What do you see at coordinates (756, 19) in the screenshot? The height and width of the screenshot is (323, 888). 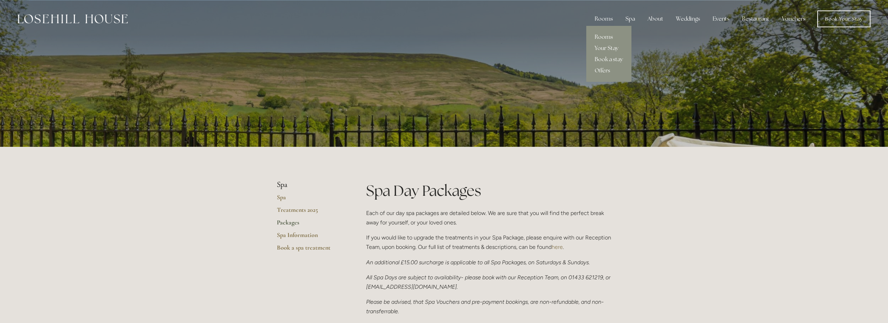 I see `div: Restaurant` at bounding box center [756, 19].